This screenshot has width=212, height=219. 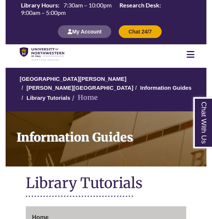 What do you see at coordinates (140, 32) in the screenshot?
I see `button: Chat 24/7` at bounding box center [140, 32].